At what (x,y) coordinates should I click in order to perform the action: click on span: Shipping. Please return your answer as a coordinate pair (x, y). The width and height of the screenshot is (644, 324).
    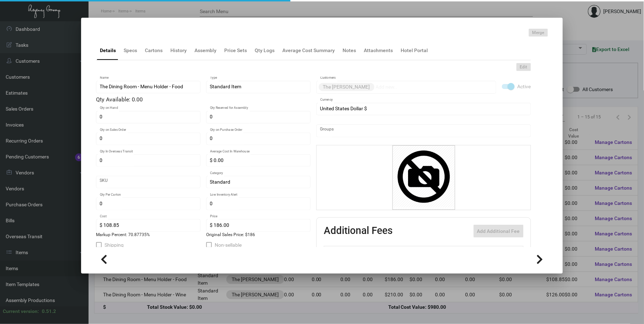
    Looking at the image, I should click on (114, 245).